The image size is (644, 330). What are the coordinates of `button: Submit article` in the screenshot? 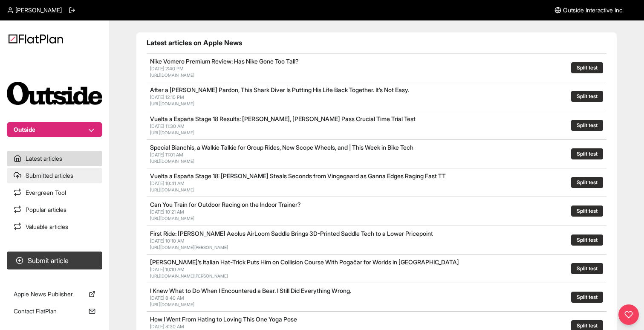 It's located at (54, 261).